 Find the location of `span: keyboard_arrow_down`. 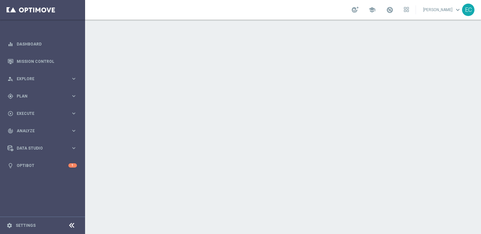

span: keyboard_arrow_down is located at coordinates (458, 10).